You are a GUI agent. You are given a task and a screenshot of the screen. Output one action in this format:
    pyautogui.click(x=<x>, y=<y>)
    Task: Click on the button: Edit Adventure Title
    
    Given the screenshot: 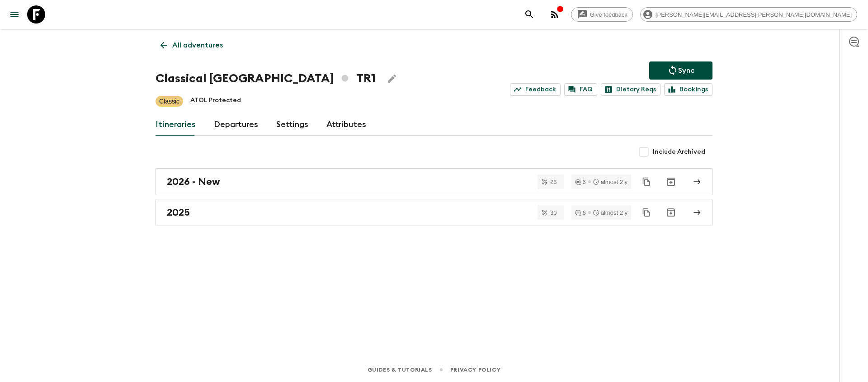 What is the action you would take?
    pyautogui.click(x=392, y=79)
    